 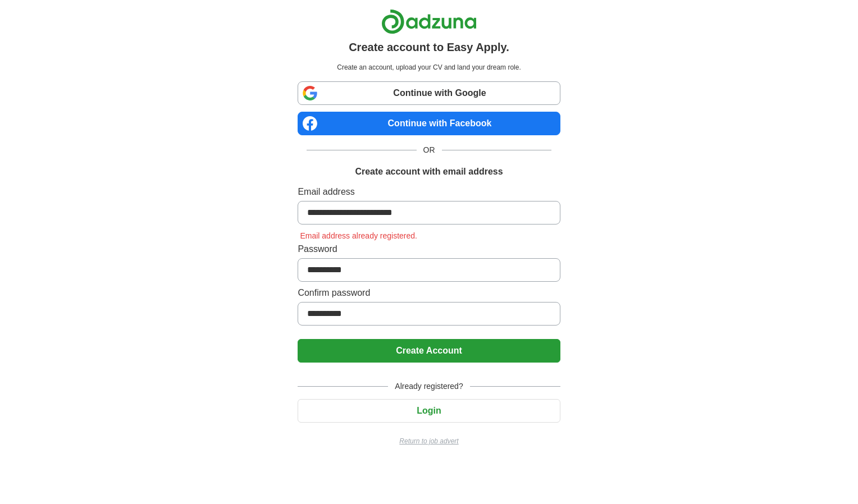 What do you see at coordinates (429, 47) in the screenshot?
I see `h1: Create account to Easy Apply.` at bounding box center [429, 47].